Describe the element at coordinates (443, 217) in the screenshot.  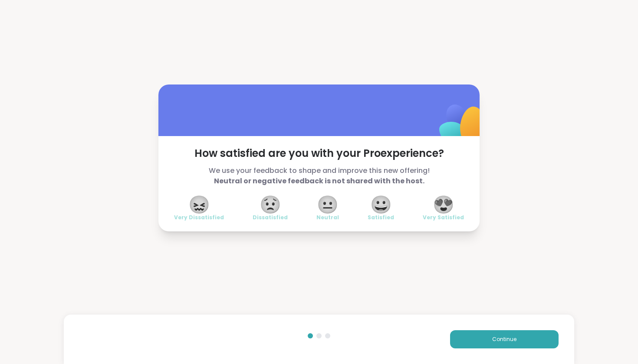
I see `span: Very Satisfied` at that location.